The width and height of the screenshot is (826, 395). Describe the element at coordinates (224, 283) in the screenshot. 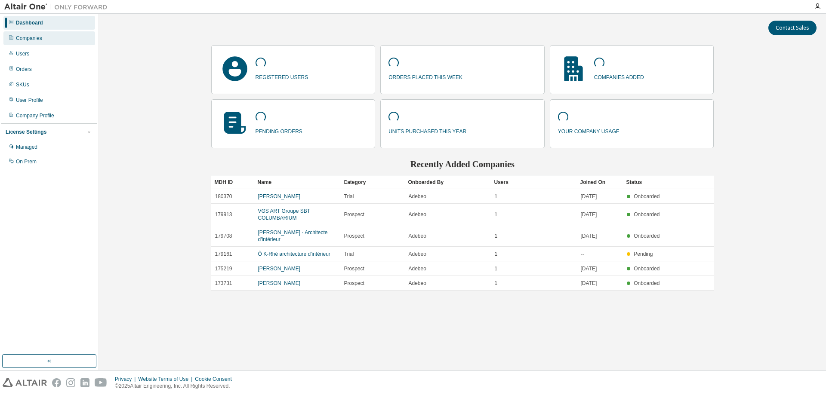

I see `span: 173731` at that location.